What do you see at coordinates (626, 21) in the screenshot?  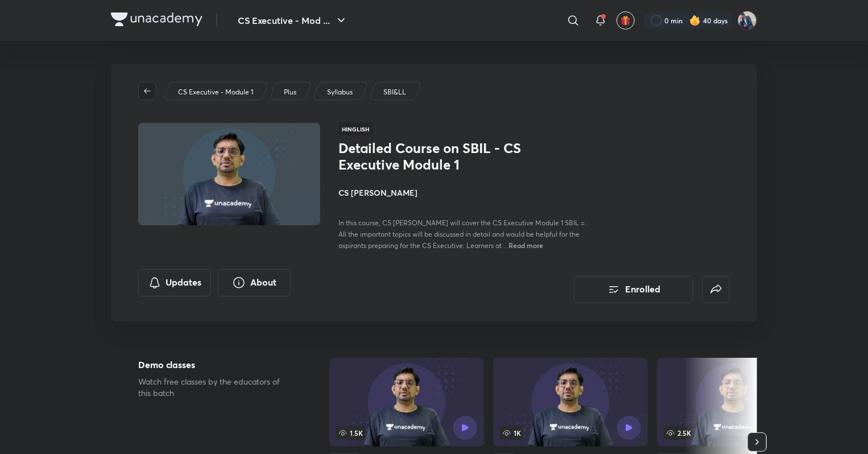 I see `img: avatar` at bounding box center [626, 21].